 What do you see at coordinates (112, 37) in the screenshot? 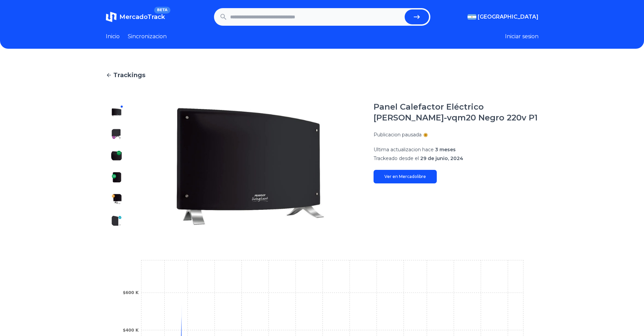
I see `a: Inicio` at bounding box center [112, 37].